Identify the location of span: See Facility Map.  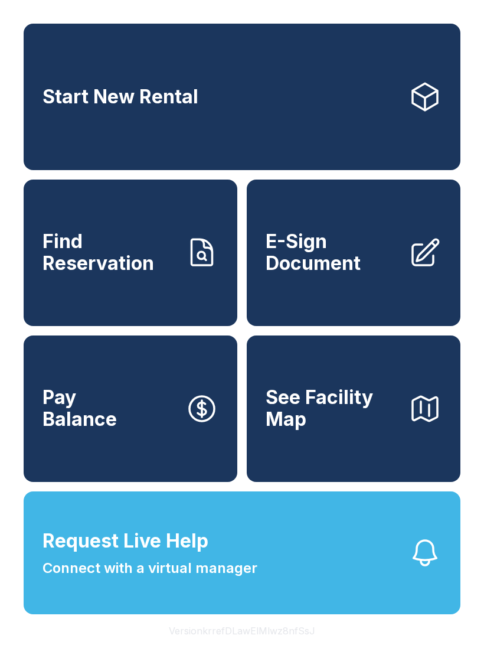
(333, 408).